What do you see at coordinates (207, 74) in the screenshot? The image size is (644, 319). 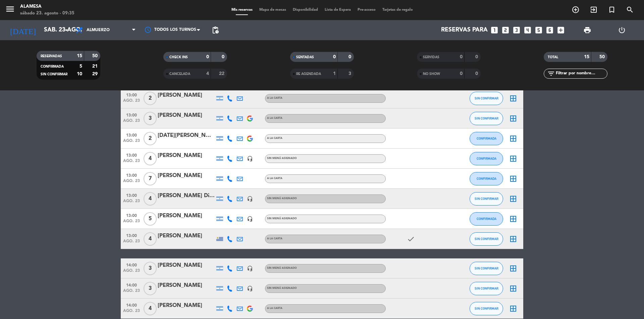 I see `strong: 4` at bounding box center [207, 74].